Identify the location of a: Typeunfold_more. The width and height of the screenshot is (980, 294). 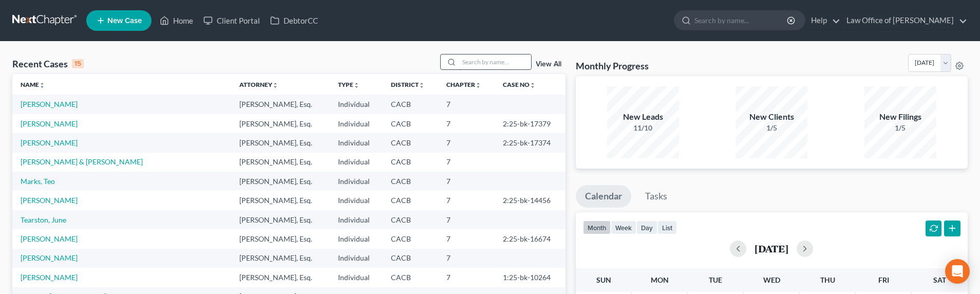
(349, 85).